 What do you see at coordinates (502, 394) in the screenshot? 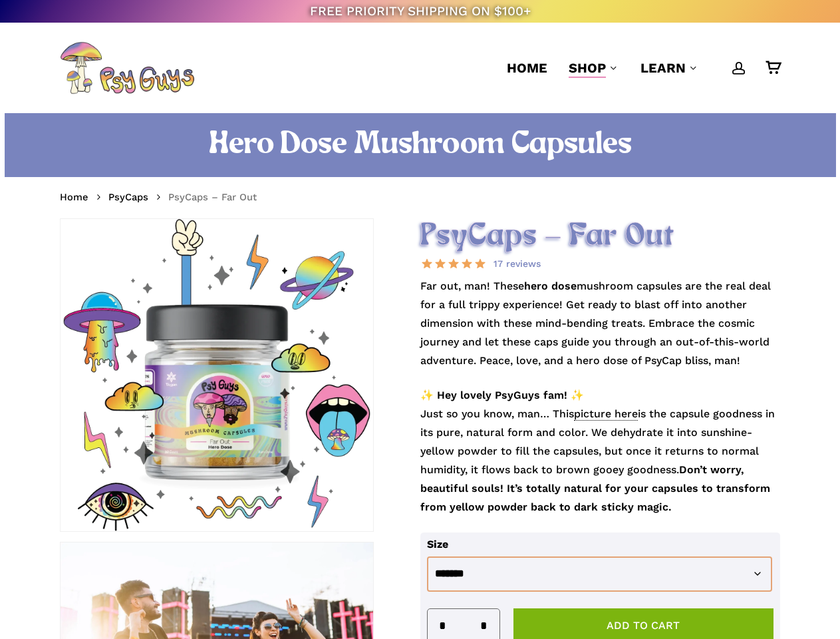
I see `strong: ✨ Hey lovely PsyGuys fam! ✨` at bounding box center [502, 394].